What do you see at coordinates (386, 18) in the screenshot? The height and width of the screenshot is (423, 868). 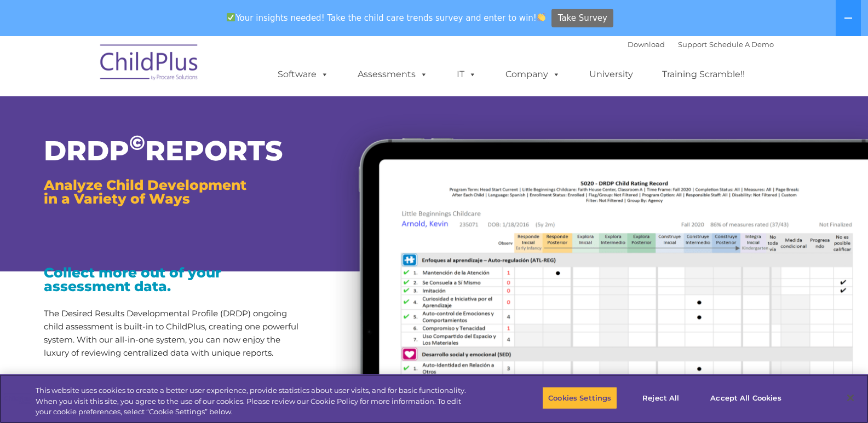 I see `span: Your insights needed! Take the child care trends survey and enter to win!` at bounding box center [386, 18].